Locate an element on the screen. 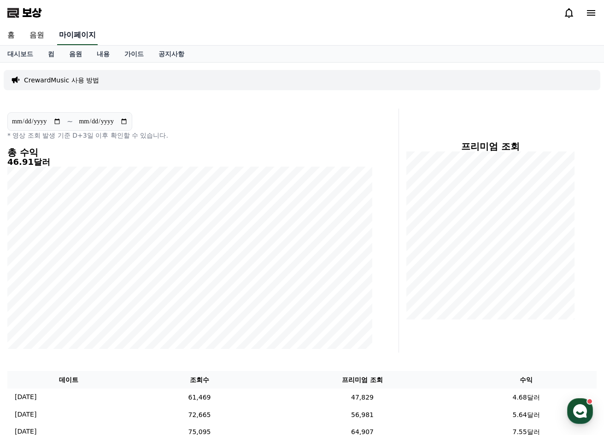  a: 보상 is located at coordinates (24, 13).